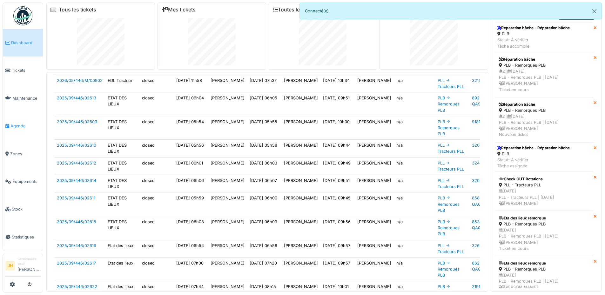 The width and height of the screenshot is (605, 295). I want to click on a: 2025/09/446/02612, so click(76, 163).